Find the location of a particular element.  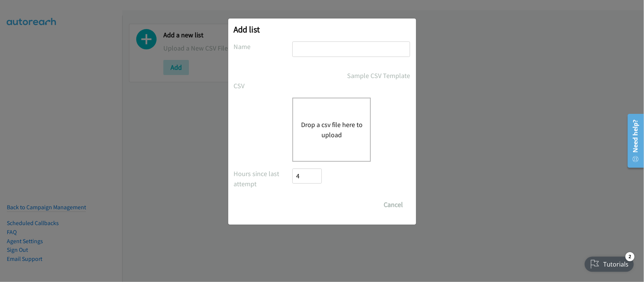

button: Checklist, Tutorials, 2 incomplete tasks is located at coordinates (29, 15).